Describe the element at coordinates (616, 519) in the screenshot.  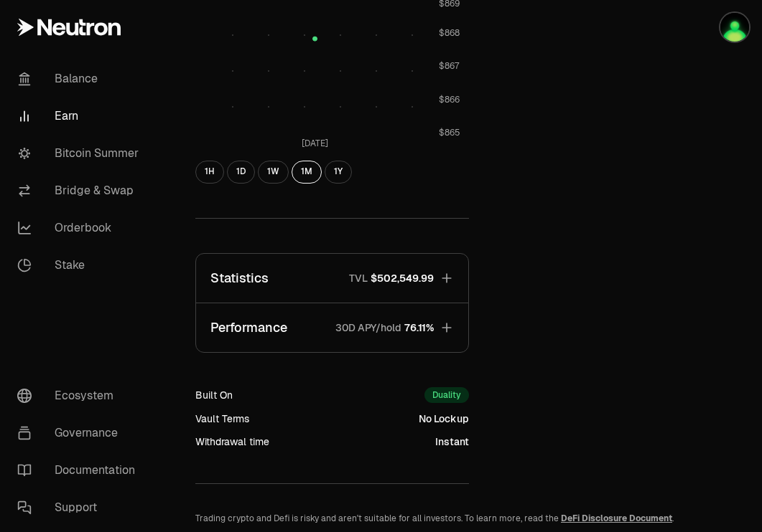
I see `a: DeFi Disclosure Document` at that location.